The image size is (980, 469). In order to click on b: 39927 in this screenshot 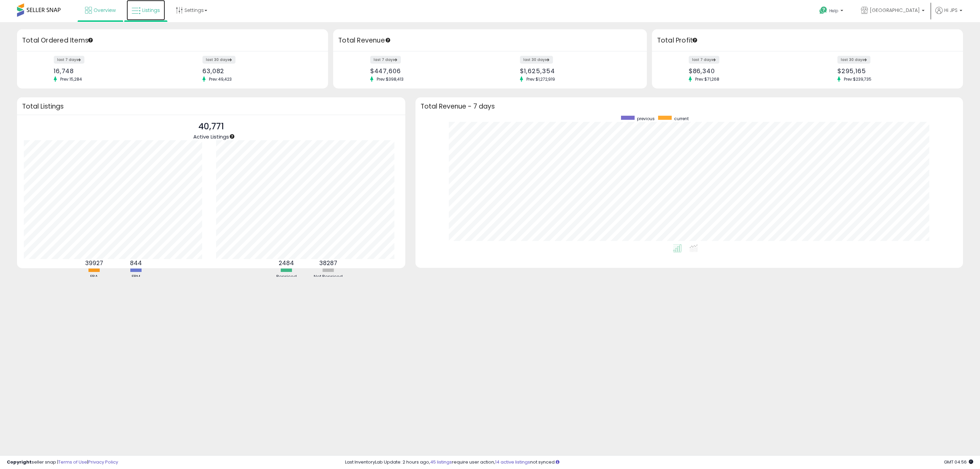, I will do `click(94, 263)`.